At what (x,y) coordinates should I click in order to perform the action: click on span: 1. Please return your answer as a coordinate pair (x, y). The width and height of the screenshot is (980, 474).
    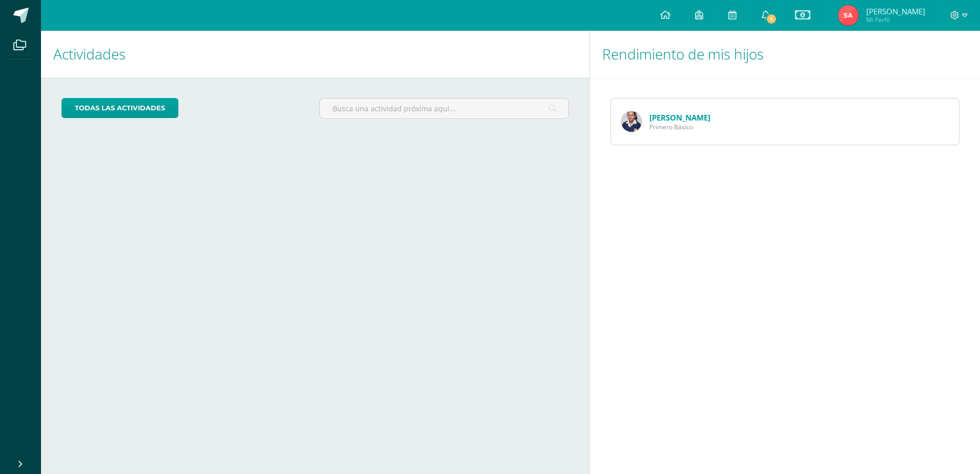
    Looking at the image, I should click on (771, 19).